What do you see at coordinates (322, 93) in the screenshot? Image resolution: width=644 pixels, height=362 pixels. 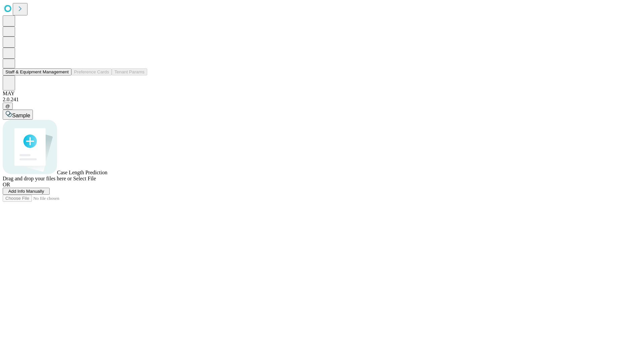 I see `div: MAY` at bounding box center [322, 93].